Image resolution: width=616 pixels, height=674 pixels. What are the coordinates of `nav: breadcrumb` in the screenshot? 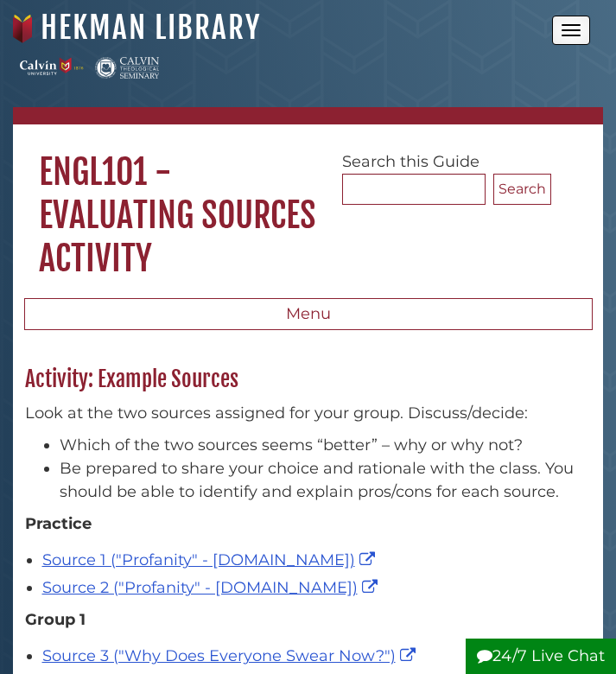 It's located at (308, 116).